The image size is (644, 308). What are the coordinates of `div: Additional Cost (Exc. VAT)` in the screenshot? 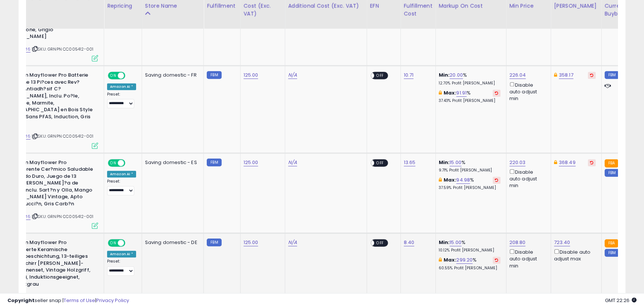 It's located at (326, 5).